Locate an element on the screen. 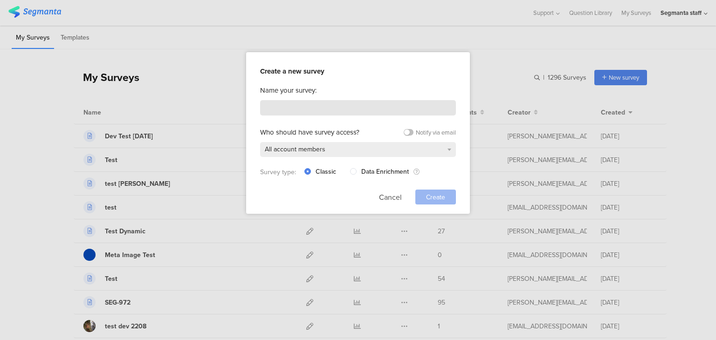  span: All account members is located at coordinates (295, 149).